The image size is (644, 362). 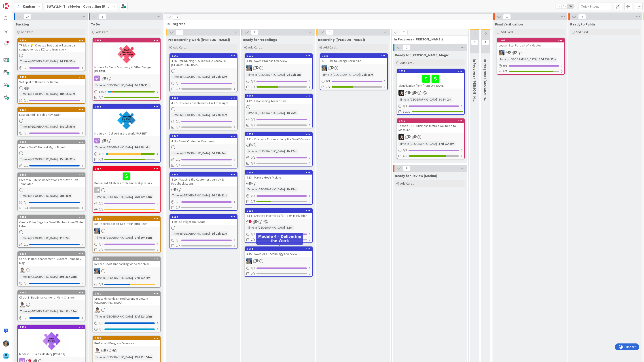 What do you see at coordinates (52, 148) in the screenshot?
I see `div: Create SWAY Student Mgmt Board` at bounding box center [52, 148].